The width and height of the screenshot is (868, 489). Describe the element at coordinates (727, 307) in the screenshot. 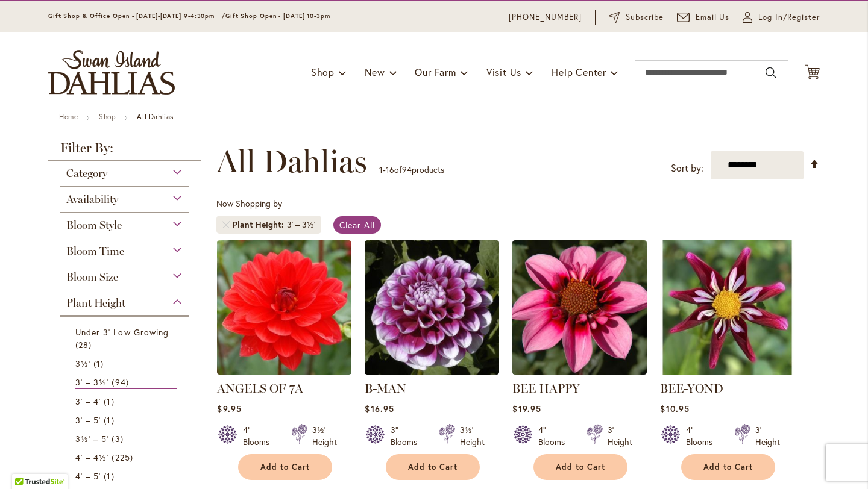

I see `img: BEE-YOND` at that location.